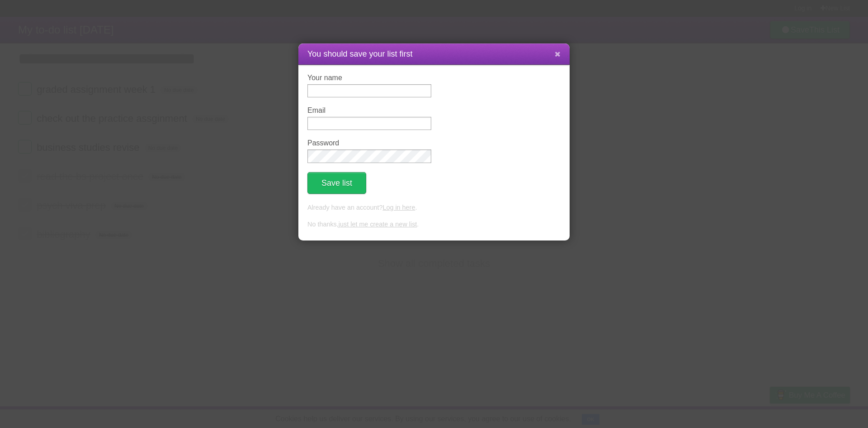  Describe the element at coordinates (434, 208) in the screenshot. I see `p: Already have an account? .` at that location.